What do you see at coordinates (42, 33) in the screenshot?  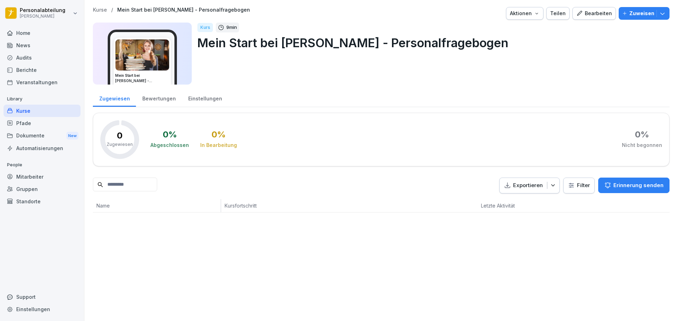 I see `a: Home` at bounding box center [42, 33].